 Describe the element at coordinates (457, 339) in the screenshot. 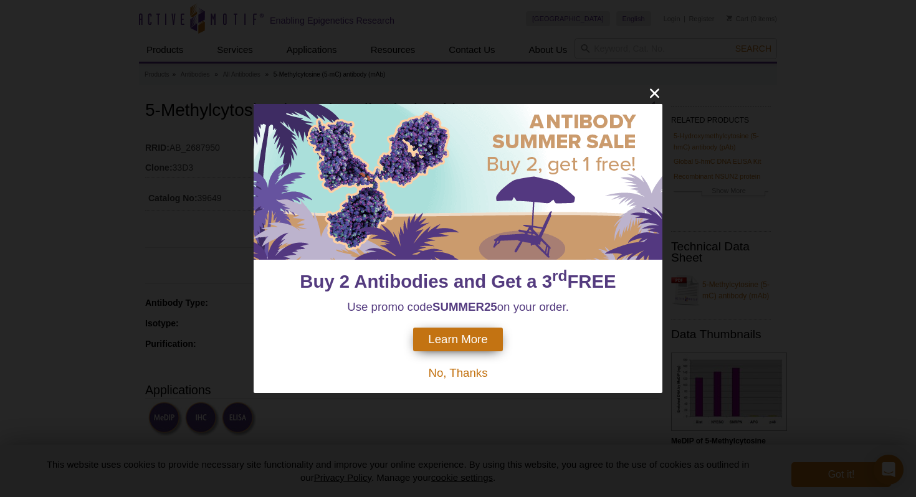

I see `span: Learn More` at that location.